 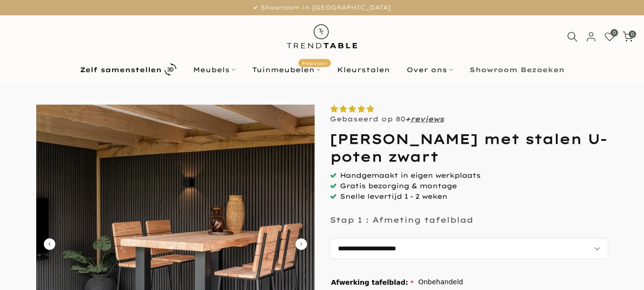 What do you see at coordinates (286, 70) in the screenshot?
I see `a: TuinmeubelenPopulair` at bounding box center [286, 70].